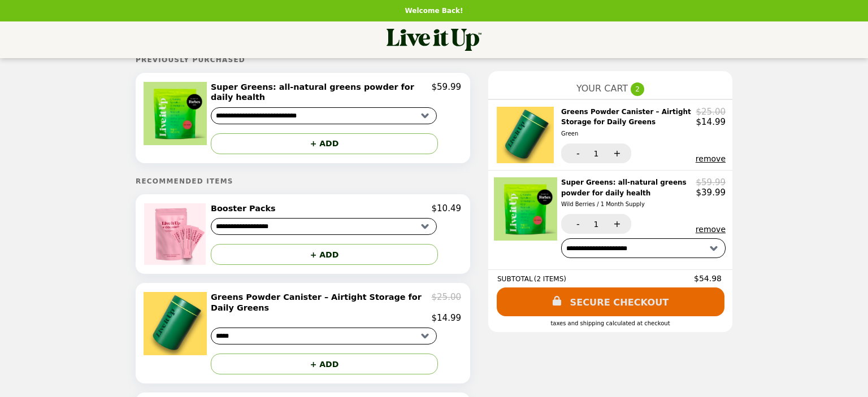 This screenshot has width=868, height=397. I want to click on span: YOUR CART, so click(602, 88).